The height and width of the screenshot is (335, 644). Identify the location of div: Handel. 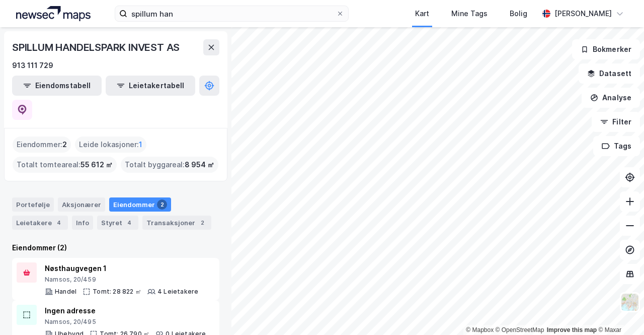
(66, 292).